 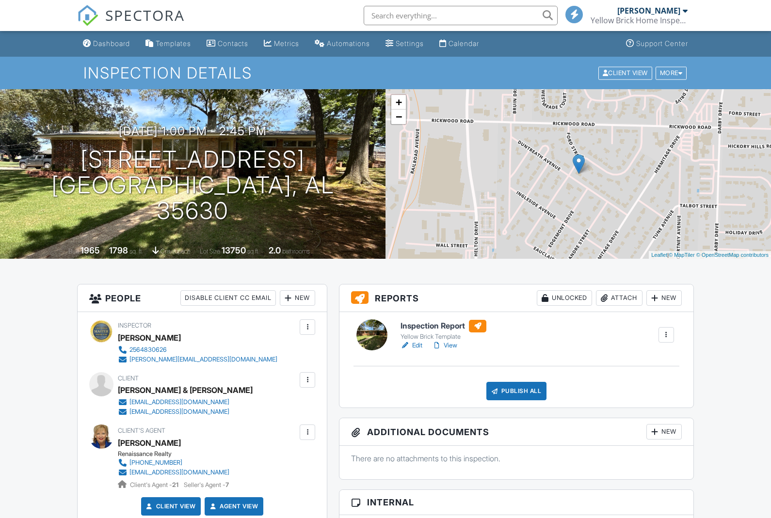 I want to click on h3: People, so click(x=202, y=298).